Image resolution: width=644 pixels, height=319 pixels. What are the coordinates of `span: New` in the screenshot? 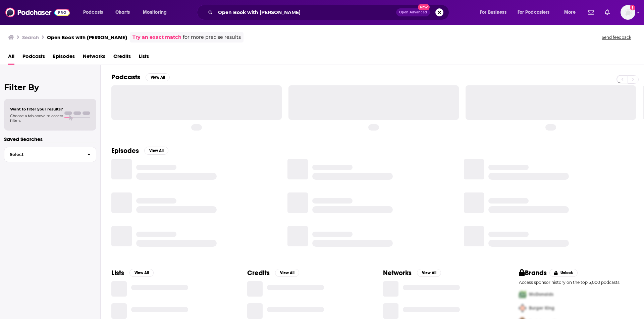 It's located at (424, 7).